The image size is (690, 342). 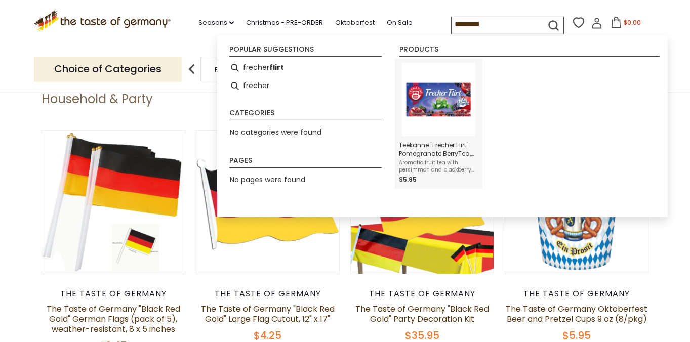 What do you see at coordinates (438, 149) in the screenshot?
I see `span: Teekanne "Frecher Flirt" Pomegranate BerryTea, 45g` at bounding box center [438, 149].